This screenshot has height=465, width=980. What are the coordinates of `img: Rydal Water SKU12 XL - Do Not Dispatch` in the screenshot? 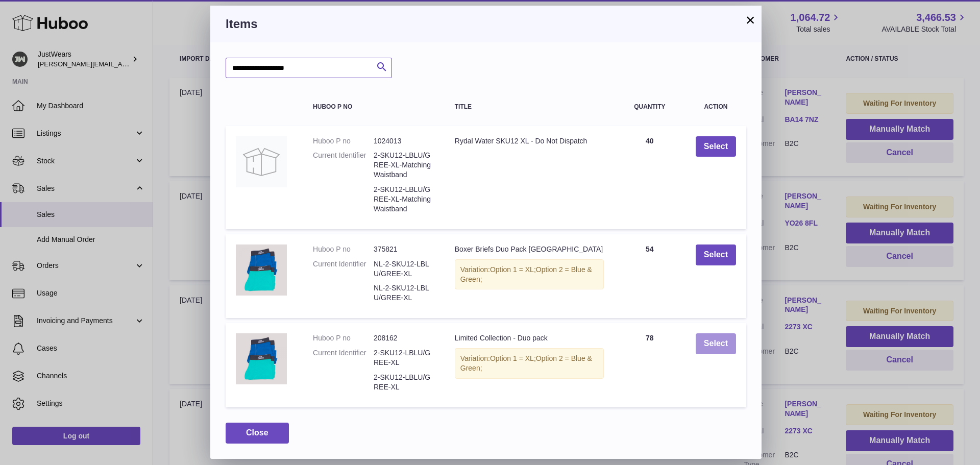 It's located at (262, 162).